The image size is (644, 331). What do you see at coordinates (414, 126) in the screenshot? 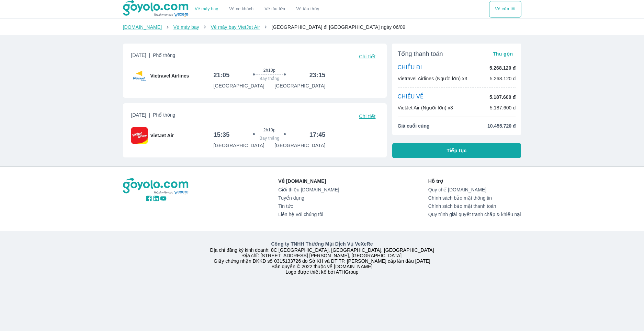
I see `span: Giá cuối cùng` at bounding box center [414, 126].